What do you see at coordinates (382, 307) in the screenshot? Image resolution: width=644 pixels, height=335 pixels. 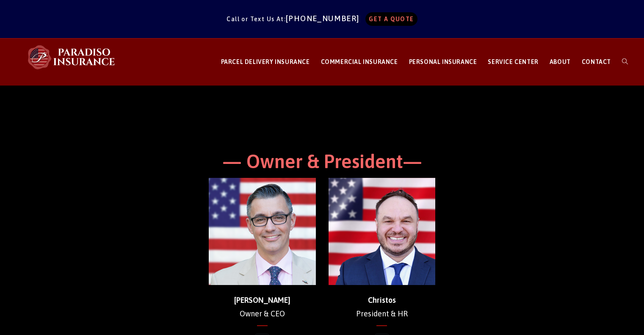 I see `p: President & HR` at bounding box center [382, 307].